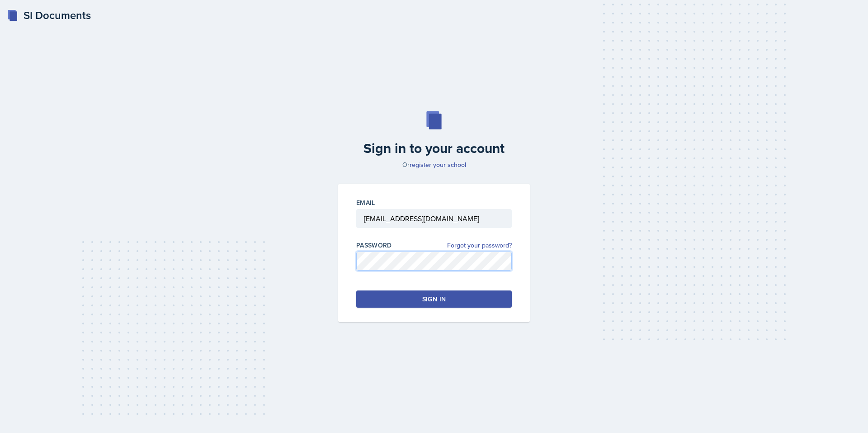  What do you see at coordinates (479, 245) in the screenshot?
I see `a: Forgot your password?` at bounding box center [479, 245].